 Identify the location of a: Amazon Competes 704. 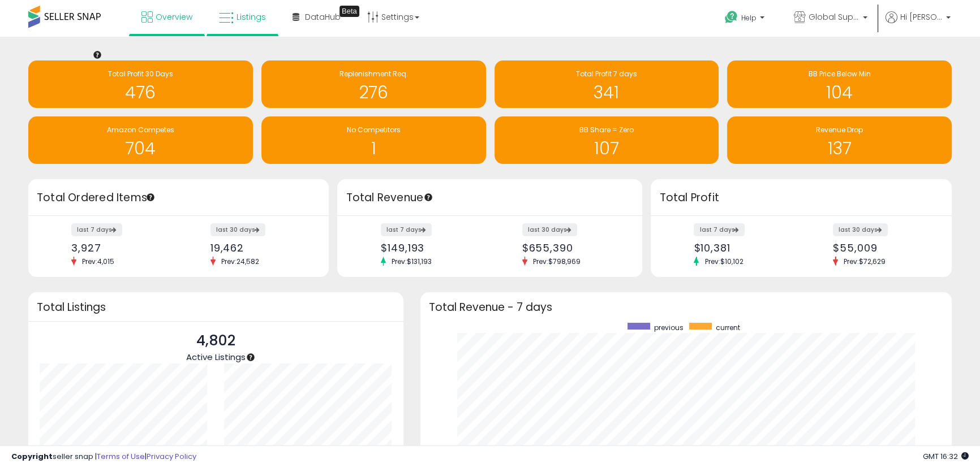
(141, 141).